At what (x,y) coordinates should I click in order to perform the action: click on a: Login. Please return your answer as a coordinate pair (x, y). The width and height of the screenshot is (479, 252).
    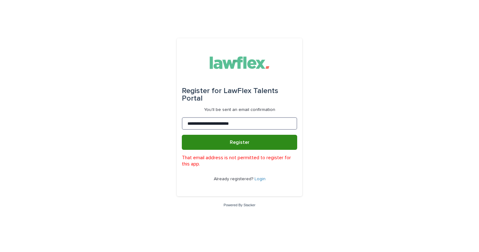
    Looking at the image, I should click on (260, 179).